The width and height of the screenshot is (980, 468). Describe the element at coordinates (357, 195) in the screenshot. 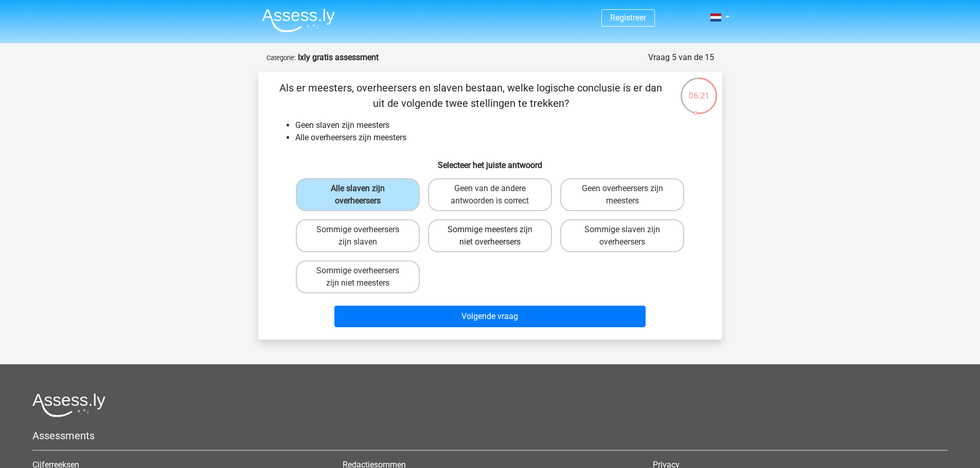

I see `label: Alle slaven zijn overheersers` at that location.